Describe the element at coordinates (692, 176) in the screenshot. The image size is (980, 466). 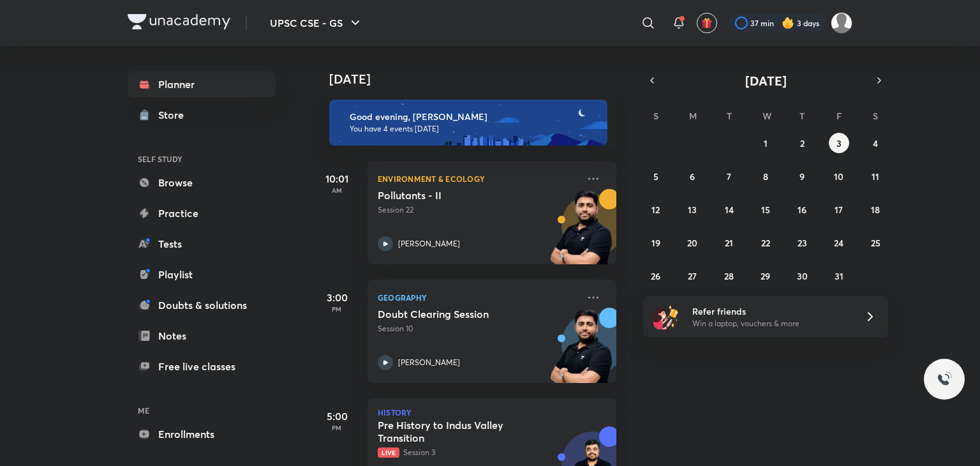
I see `button: October 6, 2025` at that location.